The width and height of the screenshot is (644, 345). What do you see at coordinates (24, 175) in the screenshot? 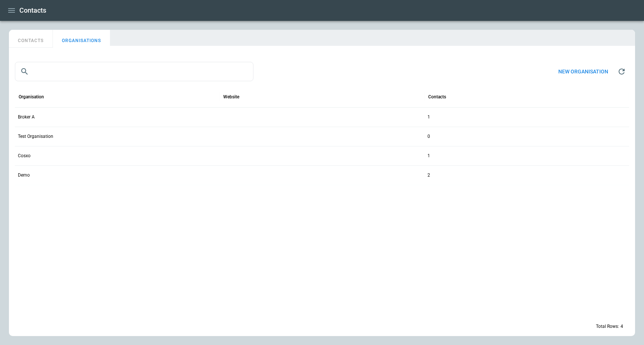
I see `p: Demo` at bounding box center [24, 175].